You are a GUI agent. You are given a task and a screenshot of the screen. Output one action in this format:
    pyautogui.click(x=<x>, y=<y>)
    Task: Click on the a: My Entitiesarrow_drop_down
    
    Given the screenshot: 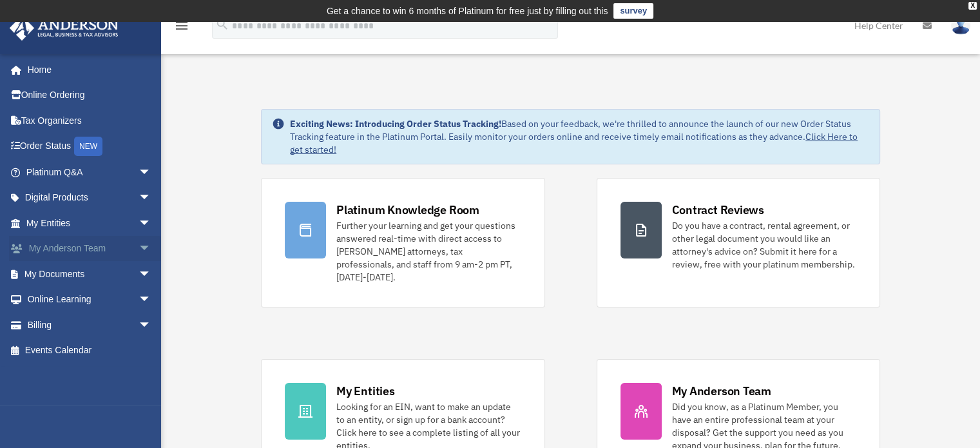 What is the action you would take?
    pyautogui.click(x=90, y=223)
    